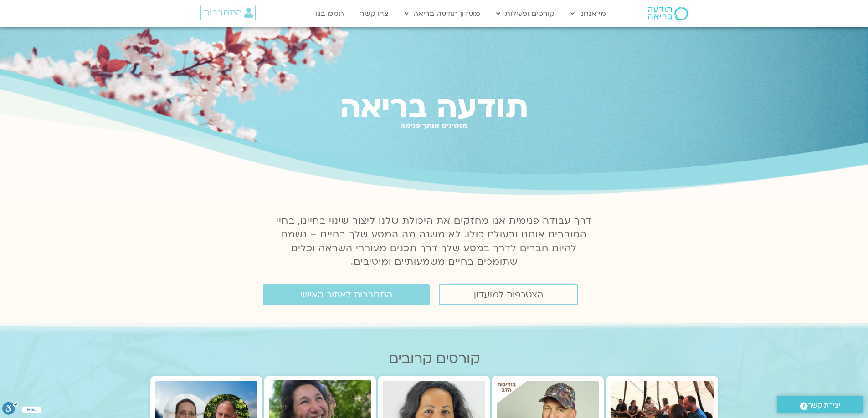 Image resolution: width=868 pixels, height=418 pixels. What do you see at coordinates (374, 14) in the screenshot?
I see `a: צרו קשר` at bounding box center [374, 14].